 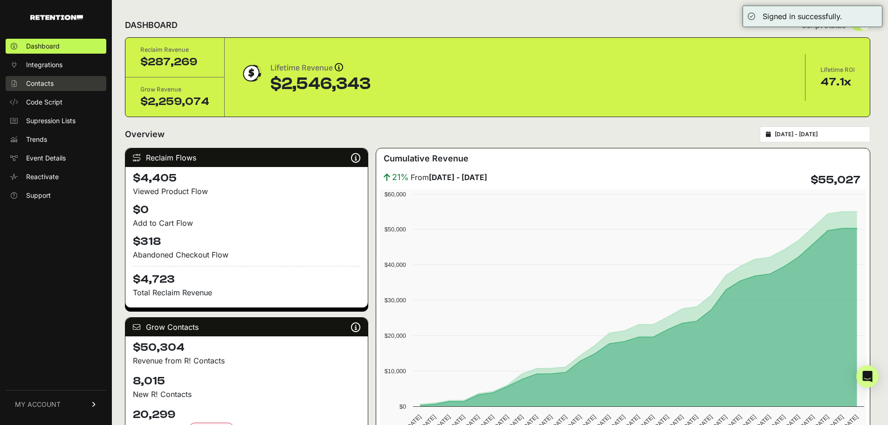 What do you see at coordinates (838, 82) in the screenshot?
I see `div: 47.1x` at bounding box center [838, 82].